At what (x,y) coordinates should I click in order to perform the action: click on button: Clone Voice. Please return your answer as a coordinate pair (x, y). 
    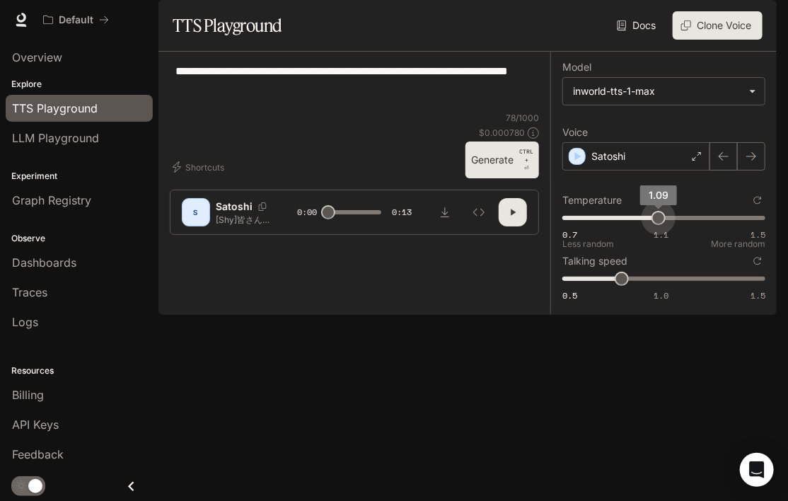
    Looking at the image, I should click on (718, 25).